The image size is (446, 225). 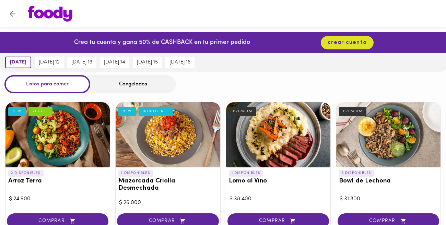 What do you see at coordinates (168, 135) in the screenshot?
I see `div: Mazorcada Criolla Desmechada` at bounding box center [168, 135].